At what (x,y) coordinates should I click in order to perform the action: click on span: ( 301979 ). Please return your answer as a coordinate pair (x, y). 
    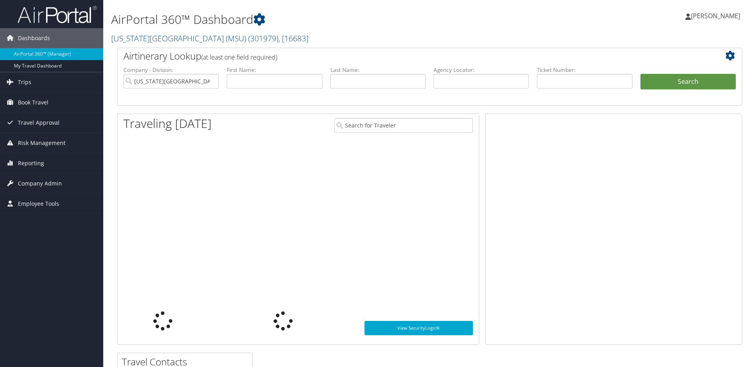
    Looking at the image, I should click on (263, 38).